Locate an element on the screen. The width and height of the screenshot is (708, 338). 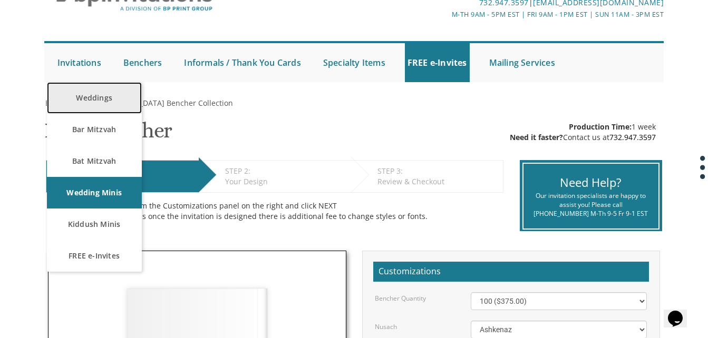
a: Invitations is located at coordinates (79, 63).